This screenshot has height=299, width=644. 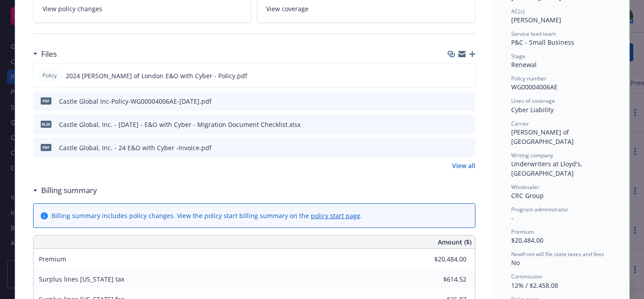 I want to click on div: Castle Global, Inc. - 24 E&O with Cyber -Invoice.pdf, so click(x=135, y=148).